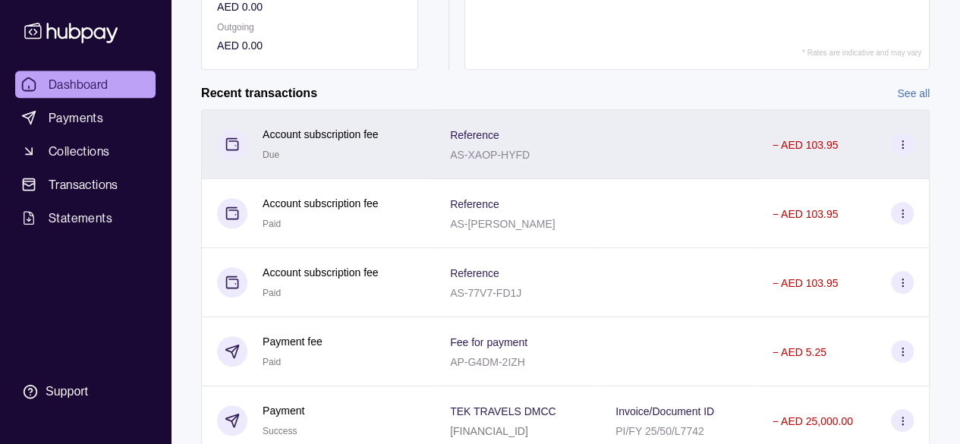 The width and height of the screenshot is (960, 444). I want to click on p: Payment, so click(283, 411).